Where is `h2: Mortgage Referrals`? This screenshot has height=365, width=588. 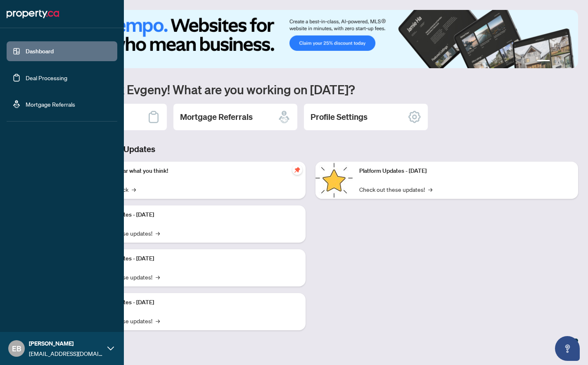
h2: Mortgage Referrals is located at coordinates (216, 117).